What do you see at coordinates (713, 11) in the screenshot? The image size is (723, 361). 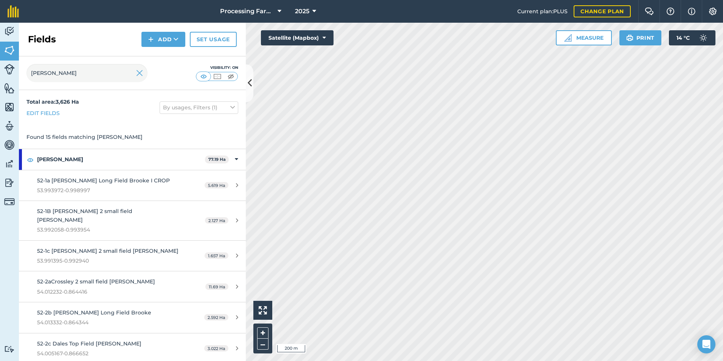 I see `img: A cog icon` at bounding box center [713, 11].